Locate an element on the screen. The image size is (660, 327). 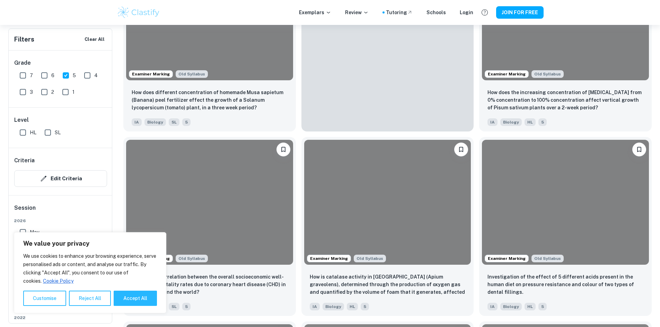
a: Clastify logo is located at coordinates (139, 12).